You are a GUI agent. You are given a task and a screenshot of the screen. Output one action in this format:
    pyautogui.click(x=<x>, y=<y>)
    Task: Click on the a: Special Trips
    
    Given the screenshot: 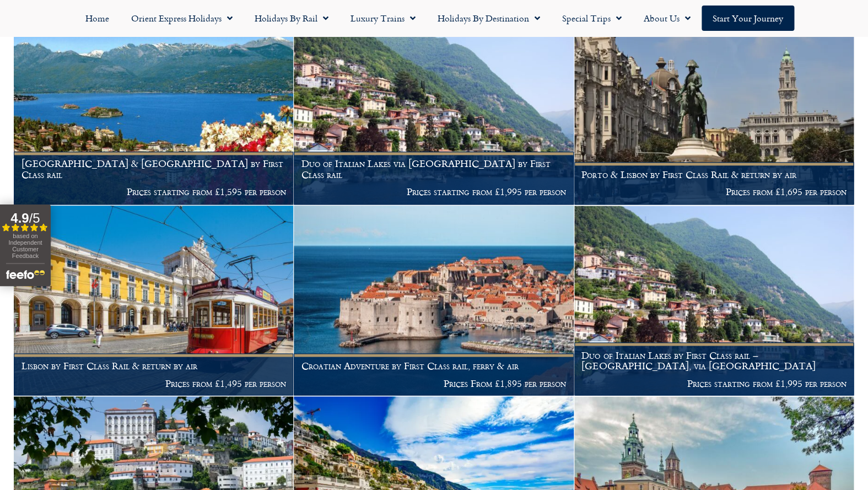 What is the action you would take?
    pyautogui.click(x=592, y=18)
    